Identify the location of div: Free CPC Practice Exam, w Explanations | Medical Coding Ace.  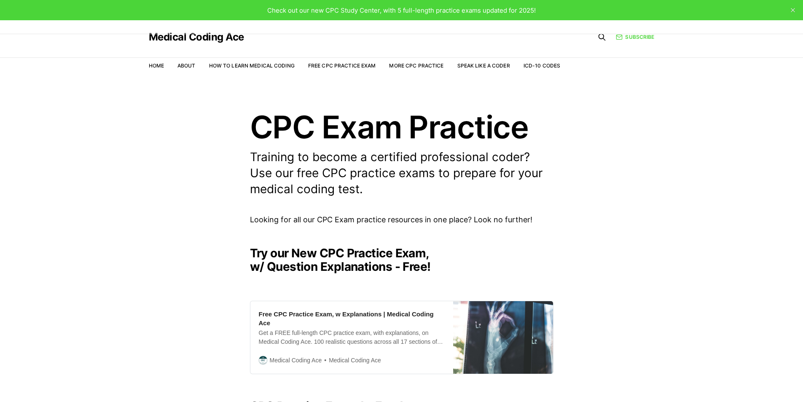
(352, 318).